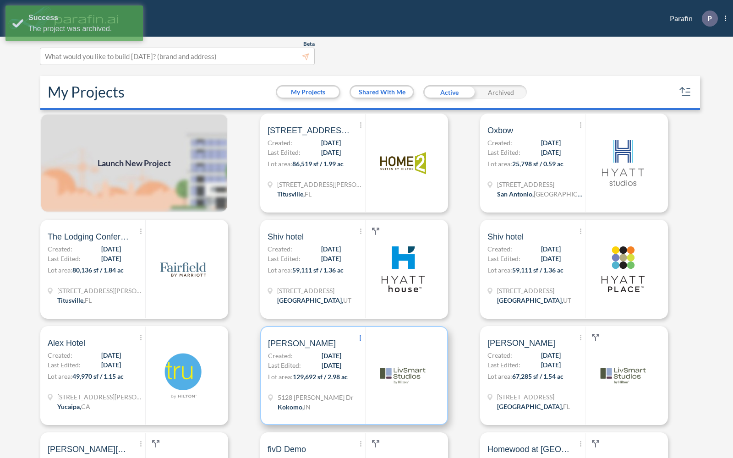 The image size is (733, 458). Describe the element at coordinates (66, 343) in the screenshot. I see `span: Alex Hotel` at that location.